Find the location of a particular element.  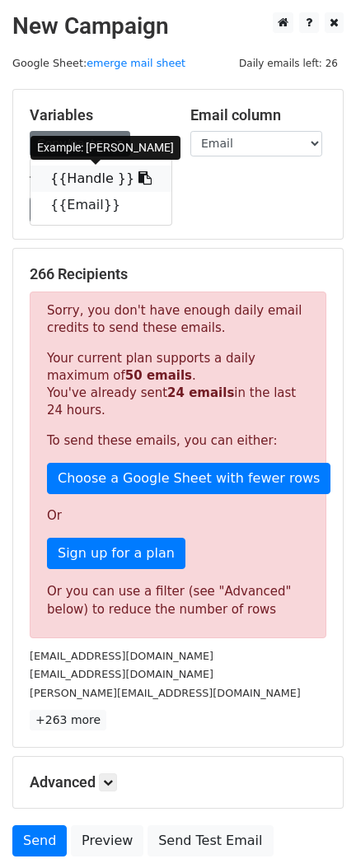

a: Copy/paste... is located at coordinates (80, 144).